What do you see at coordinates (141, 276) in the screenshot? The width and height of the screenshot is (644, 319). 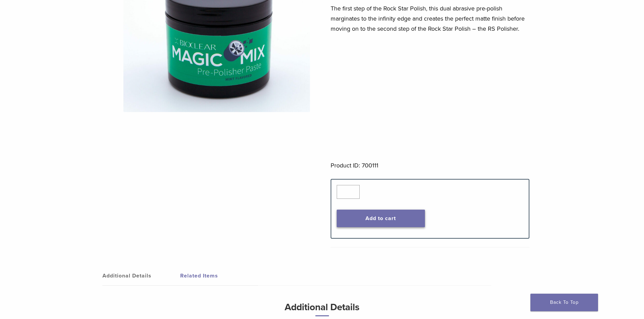 I see `a: Additional Details` at bounding box center [141, 276].